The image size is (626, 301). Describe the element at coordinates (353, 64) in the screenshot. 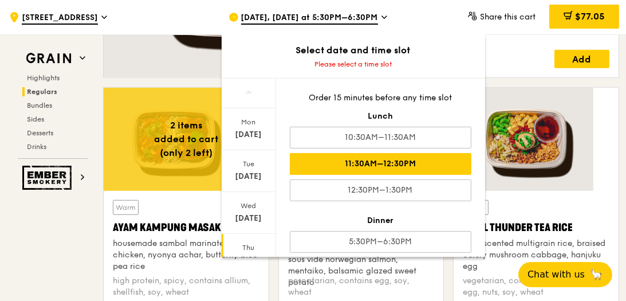

I see `div: Please select a time slot` at that location.